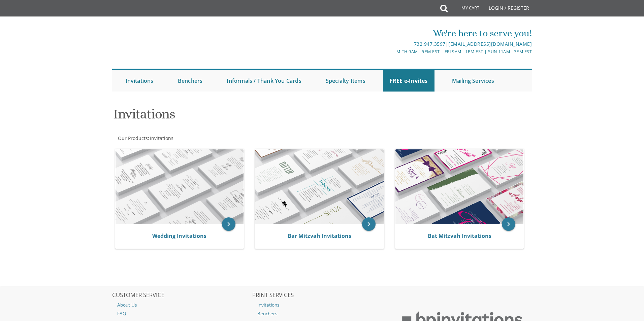 The image size is (644, 321). I want to click on img: Bar Mitzvah Invitations, so click(319, 187).